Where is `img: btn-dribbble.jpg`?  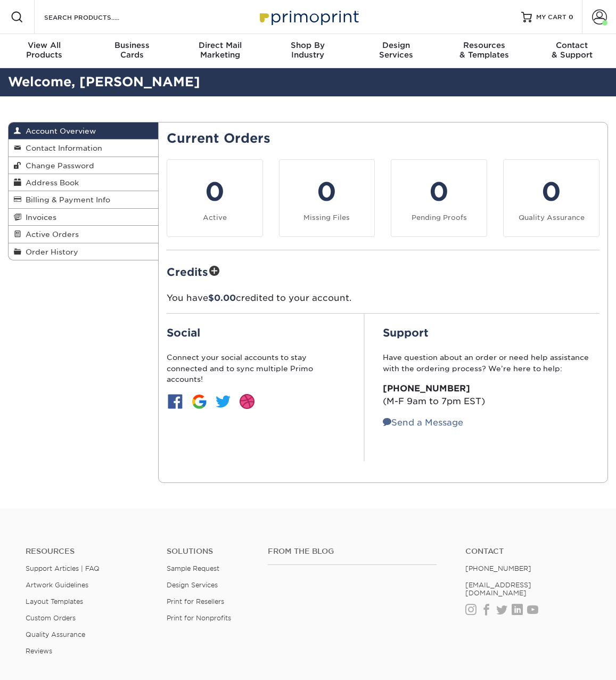 img: btn-dribbble.jpg is located at coordinates (247, 402).